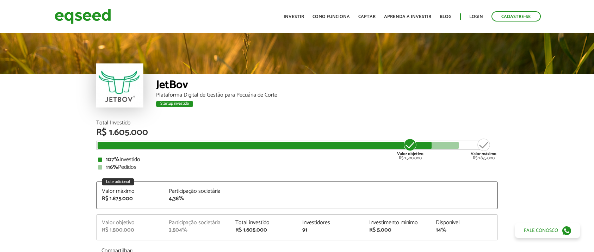  Describe the element at coordinates (327, 95) in the screenshot. I see `div: Plataforma Digital de Gestão para Pecuária de Corte` at that location.